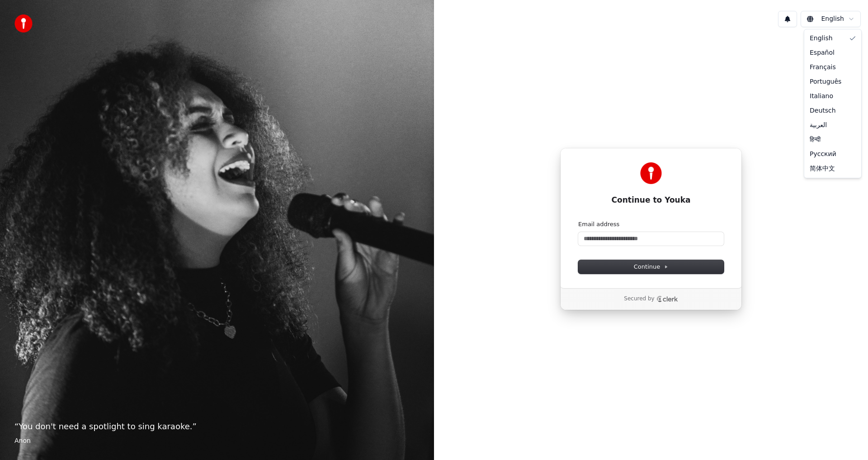 The width and height of the screenshot is (868, 460). What do you see at coordinates (815, 140) in the screenshot?
I see `span: हिन्दी` at bounding box center [815, 140].